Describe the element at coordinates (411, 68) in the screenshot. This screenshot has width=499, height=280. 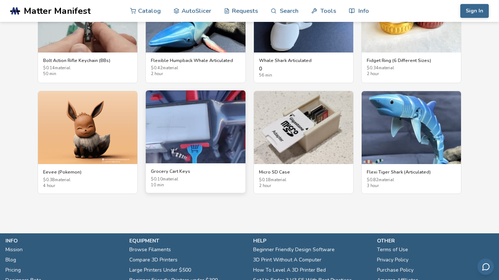
I see `span: $ 0.34 material` at that location.